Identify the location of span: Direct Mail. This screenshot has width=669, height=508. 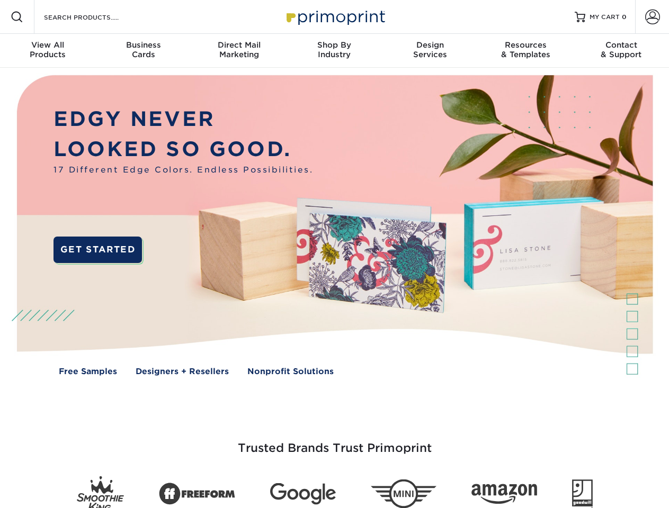
(239, 45).